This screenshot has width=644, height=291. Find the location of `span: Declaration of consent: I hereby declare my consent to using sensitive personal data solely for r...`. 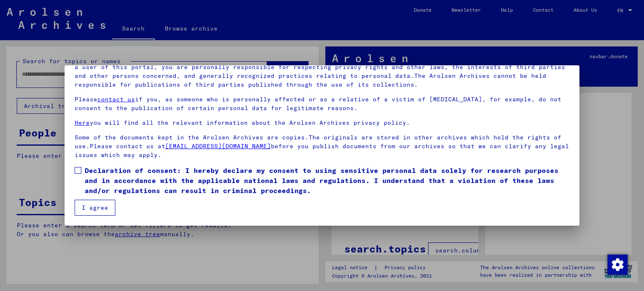

span: Declaration of consent: I hereby declare my consent to using sensitive personal data solely for r... is located at coordinates (327, 180).